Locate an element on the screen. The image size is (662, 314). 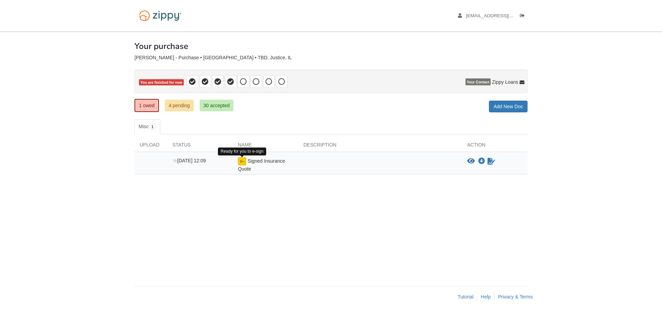
span: brianaoden@icloud.com is located at coordinates (505, 16).